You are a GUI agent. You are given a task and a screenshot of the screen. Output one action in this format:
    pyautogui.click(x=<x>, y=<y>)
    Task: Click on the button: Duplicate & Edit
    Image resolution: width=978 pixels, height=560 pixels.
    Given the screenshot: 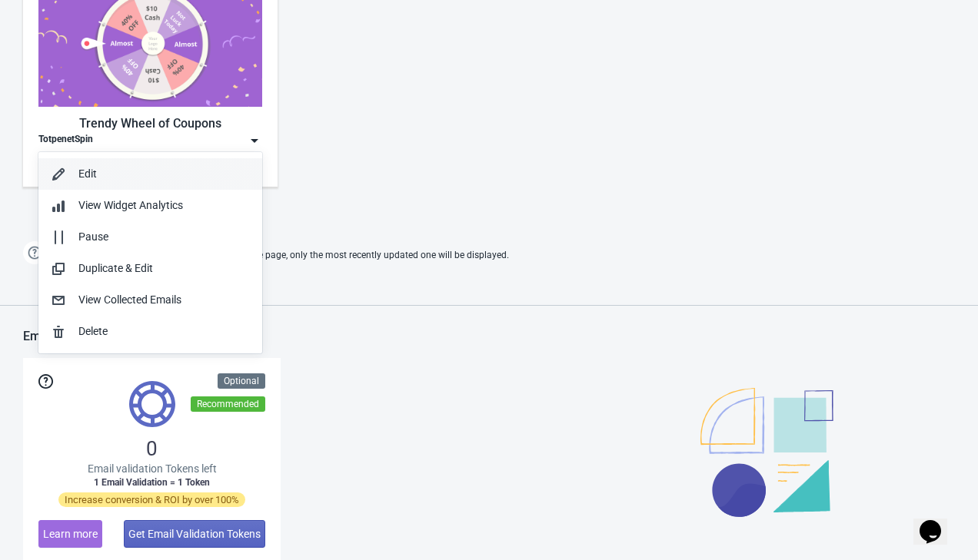 What is the action you would take?
    pyautogui.click(x=150, y=268)
    